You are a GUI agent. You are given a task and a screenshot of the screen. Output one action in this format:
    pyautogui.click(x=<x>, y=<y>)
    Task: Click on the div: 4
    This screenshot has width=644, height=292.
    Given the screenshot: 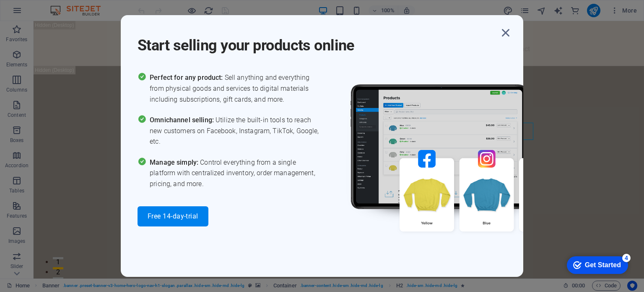 What is the action you would take?
    pyautogui.click(x=66, y=6)
    